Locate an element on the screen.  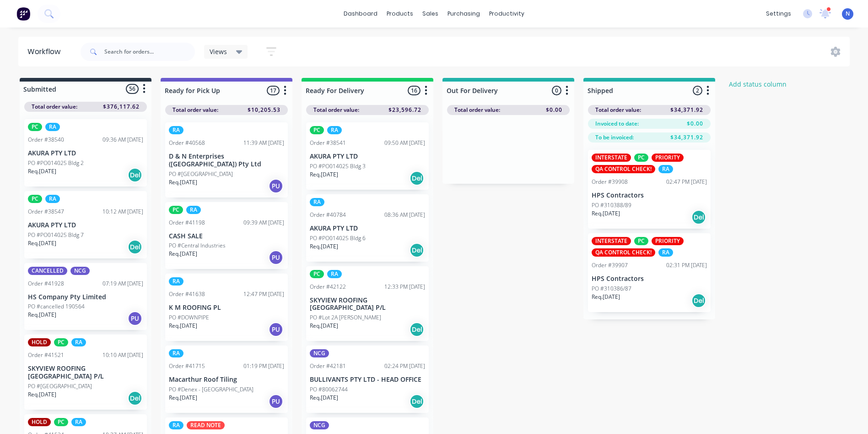
span: $23,596.72 is located at coordinates (405, 110).